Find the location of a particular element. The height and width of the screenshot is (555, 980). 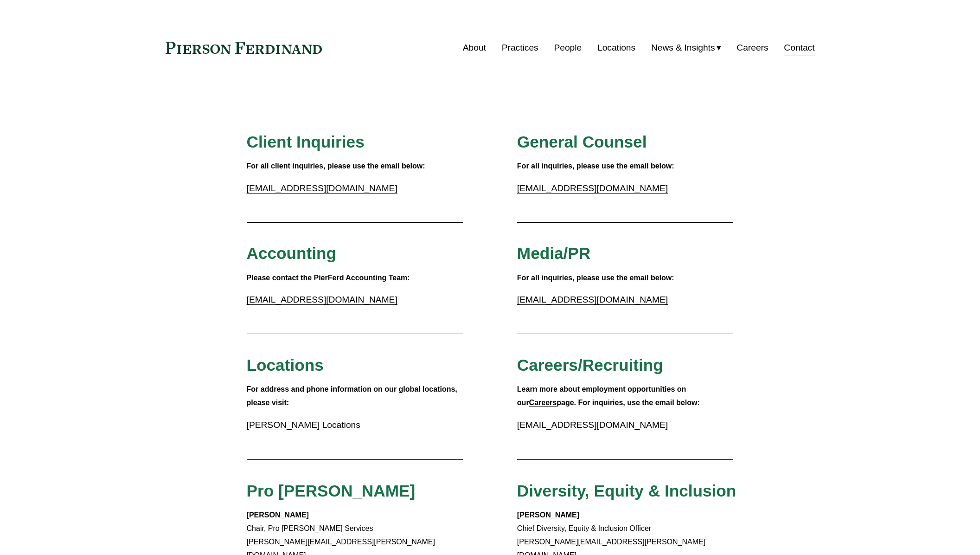

a: About is located at coordinates (474, 48).